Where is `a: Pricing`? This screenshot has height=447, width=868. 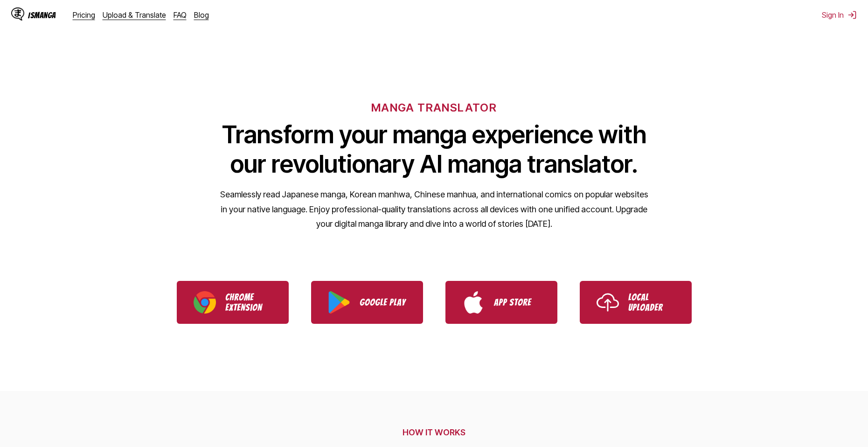 a: Pricing is located at coordinates (84, 15).